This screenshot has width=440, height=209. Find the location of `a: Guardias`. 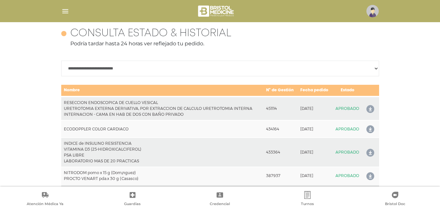

a: Guardias is located at coordinates (132, 199).